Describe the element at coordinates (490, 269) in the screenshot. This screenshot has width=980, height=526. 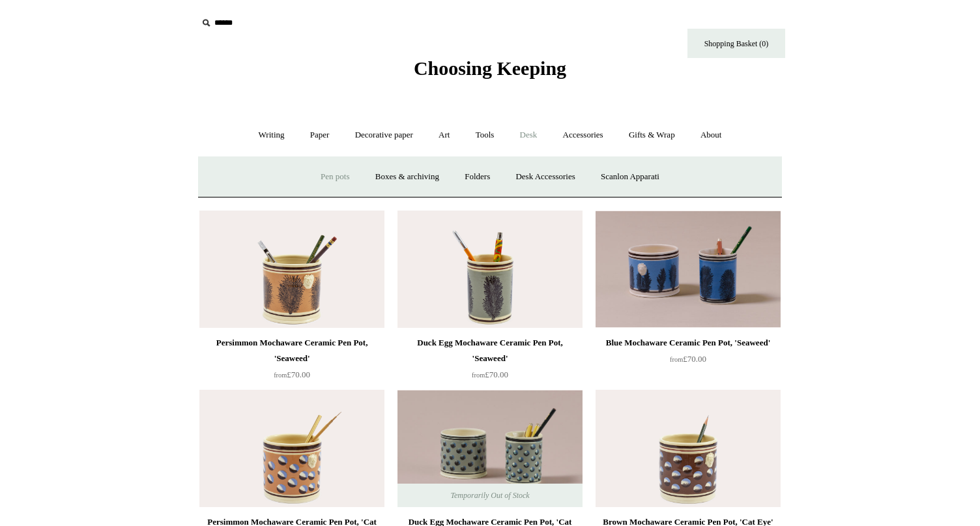
I see `a: Duck Egg Mochaware Ceramic Pen Pot, 'Seaweed' Duck Egg Mochaware Ceramic Pen Pot, 'Seaweed'` at that location.